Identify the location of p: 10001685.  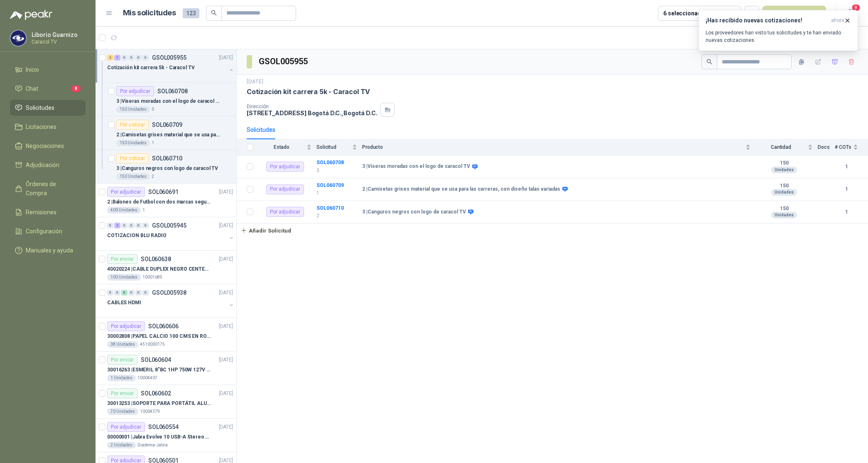
(153, 277).